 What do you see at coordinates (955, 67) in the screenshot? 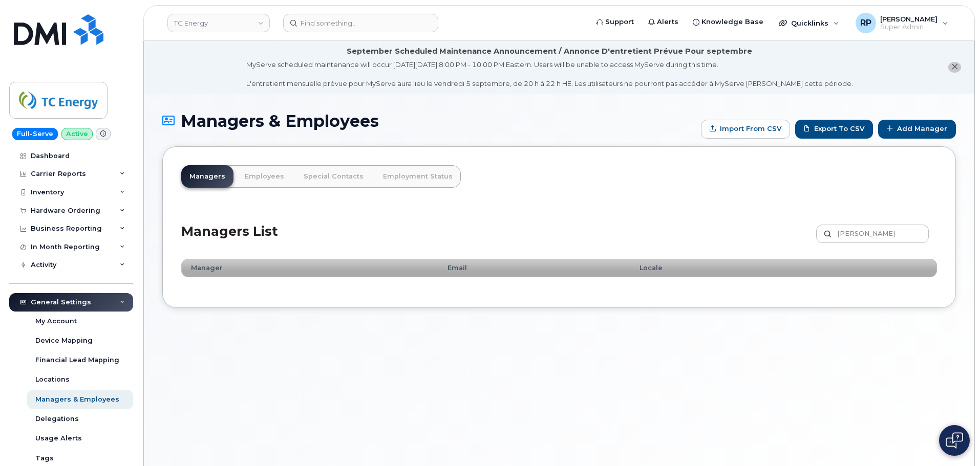
I see `button: close notification` at bounding box center [955, 67].